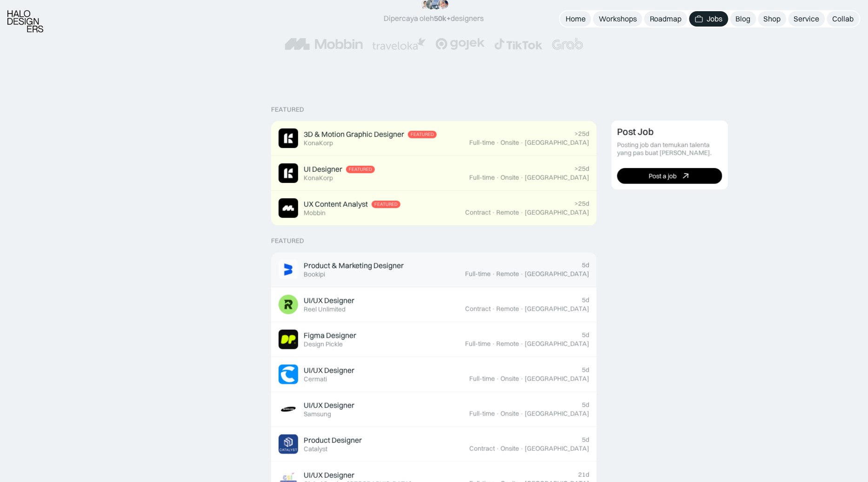 This screenshot has width=868, height=482. Describe the element at coordinates (315, 449) in the screenshot. I see `div: Catalyst` at that location.